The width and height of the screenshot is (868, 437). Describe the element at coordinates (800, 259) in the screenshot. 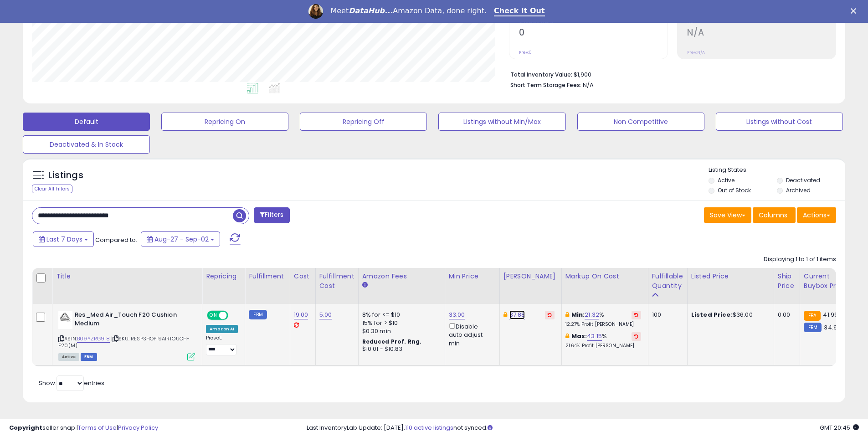

I see `div: Displaying 1 to 1 of 1 items` at that location.